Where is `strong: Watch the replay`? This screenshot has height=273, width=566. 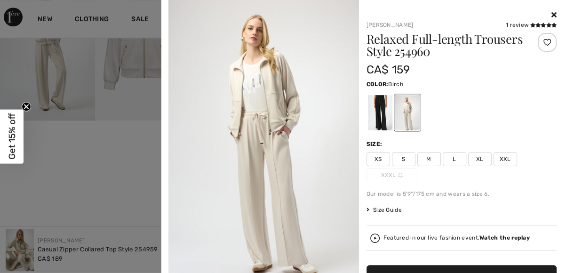 strong: Watch the replay is located at coordinates (504, 238).